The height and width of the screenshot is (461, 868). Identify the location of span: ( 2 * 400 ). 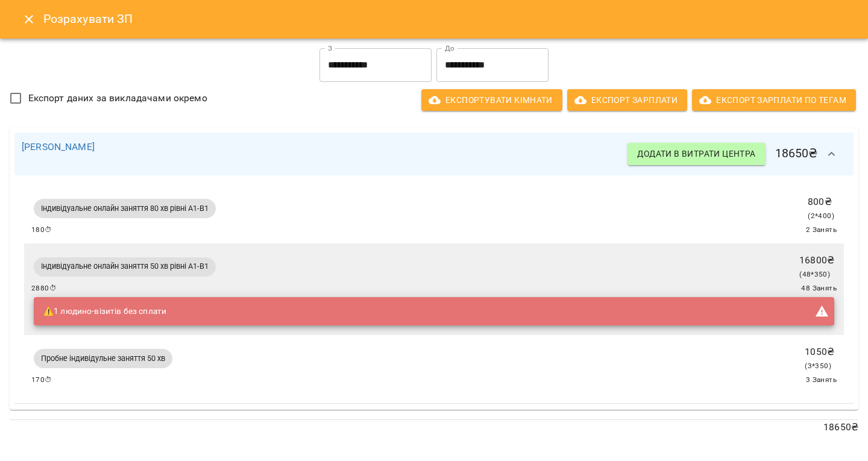
(821, 216).